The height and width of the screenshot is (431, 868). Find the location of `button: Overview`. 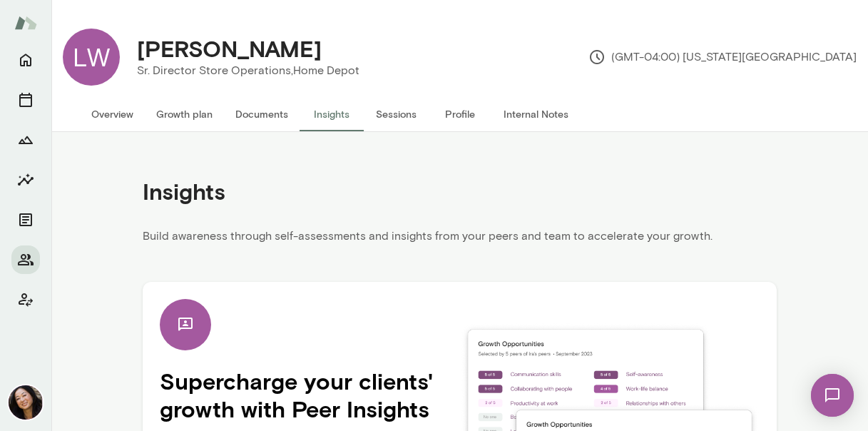

button: Overview is located at coordinates (112, 114).